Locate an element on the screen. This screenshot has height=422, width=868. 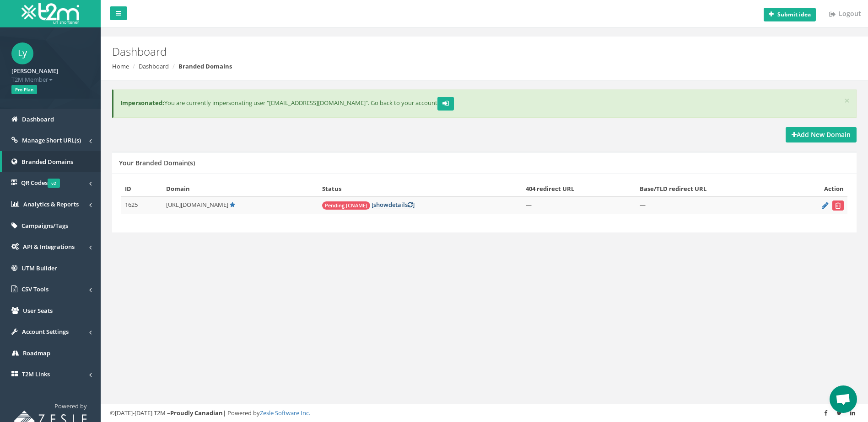
th: Domain is located at coordinates (240, 189).